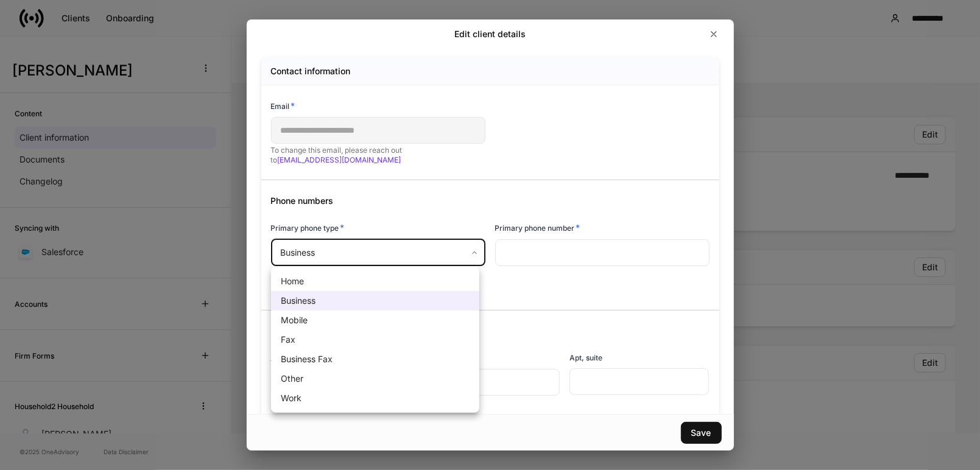  Describe the element at coordinates (375, 320) in the screenshot. I see `li: Mobile` at that location.